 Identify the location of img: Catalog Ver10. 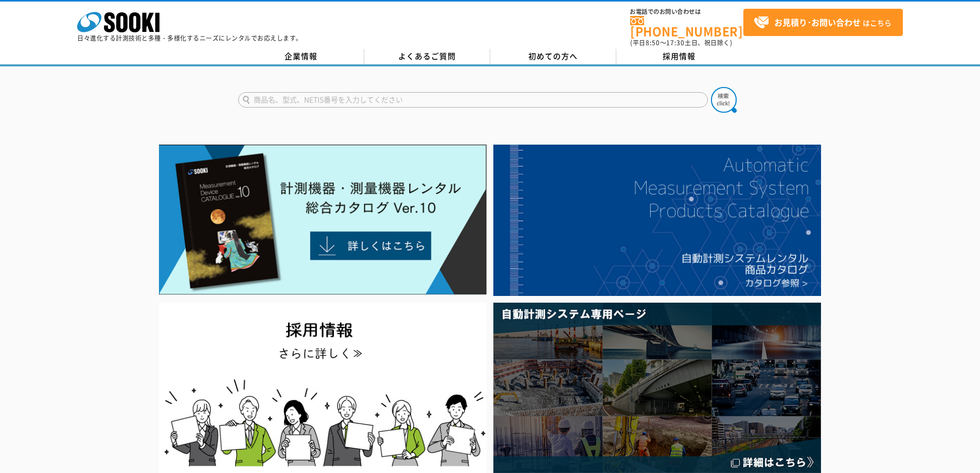
(323, 219).